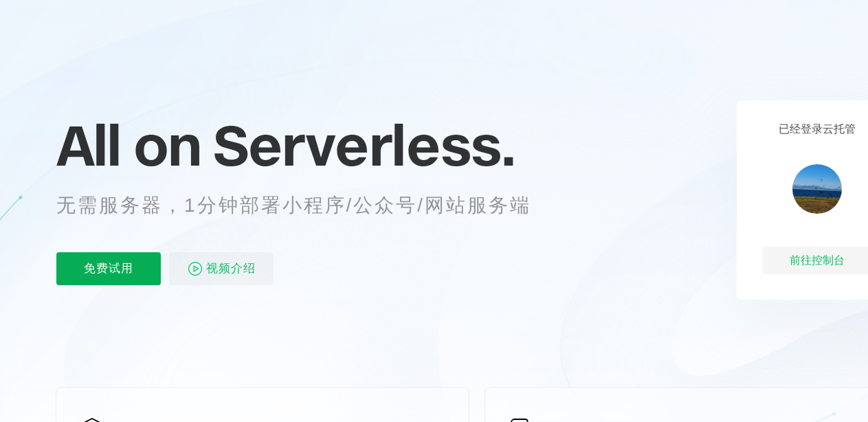  I want to click on p: 无需服务器，1分钟部署小程序/公众号/网站服务端, so click(306, 206).